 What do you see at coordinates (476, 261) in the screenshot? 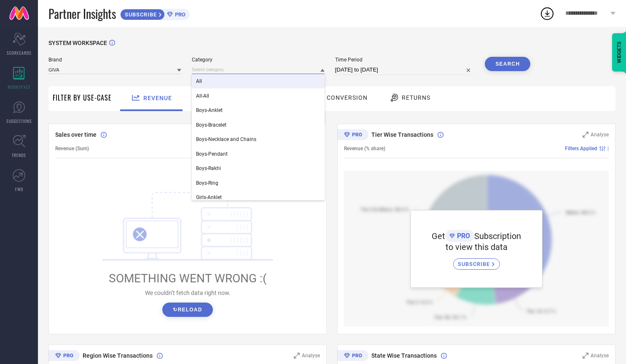
I see `a: SUBSCRIBE` at bounding box center [476, 261].